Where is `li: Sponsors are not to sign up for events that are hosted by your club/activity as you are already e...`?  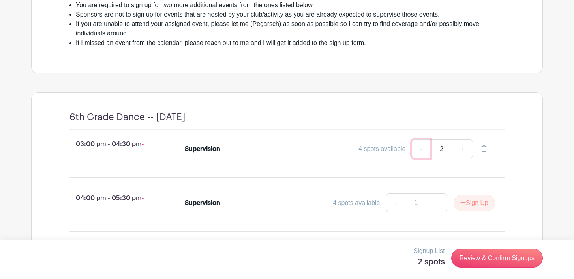 li: Sponsors are not to sign up for events that are hosted by your club/activity as you are already e... is located at coordinates (290, 15).